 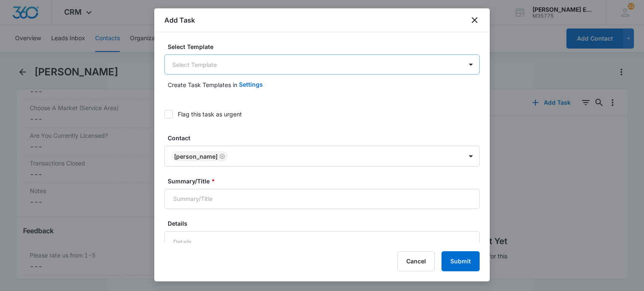 What do you see at coordinates (251, 84) in the screenshot?
I see `button: Settings` at bounding box center [251, 84].